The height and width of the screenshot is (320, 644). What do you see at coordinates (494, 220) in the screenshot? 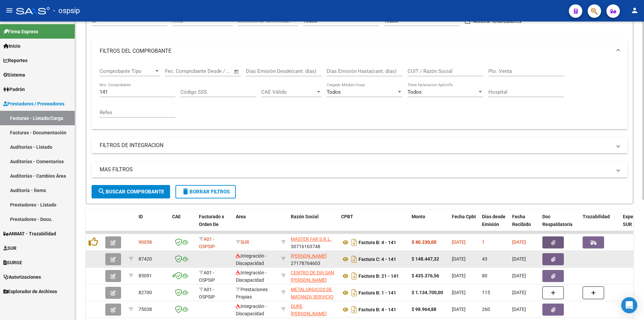
I see `span: Días desde Emisión` at bounding box center [494, 220].